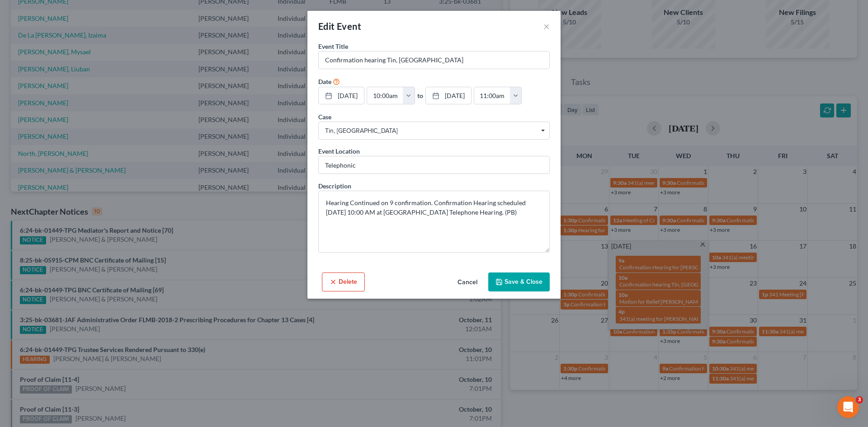 Image resolution: width=868 pixels, height=427 pixels. I want to click on label: Description, so click(335, 186).